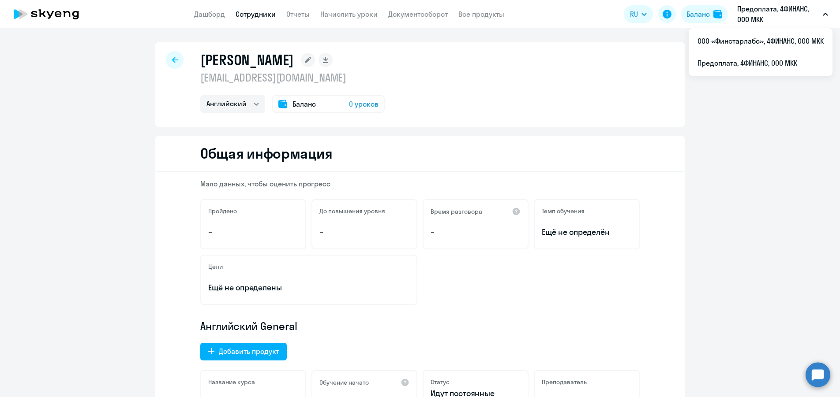 This screenshot has height=397, width=840. What do you see at coordinates (563, 211) in the screenshot?
I see `h5: Темп обучения` at bounding box center [563, 211].